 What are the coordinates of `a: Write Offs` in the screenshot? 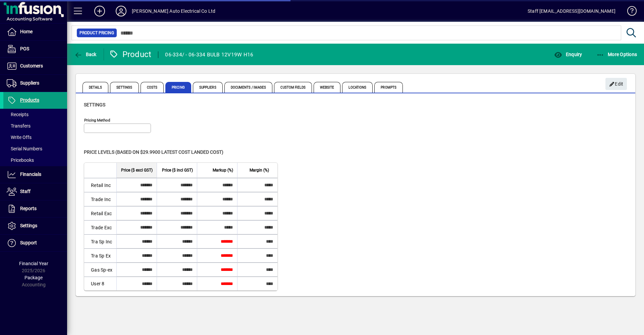 It's located at (35, 137).